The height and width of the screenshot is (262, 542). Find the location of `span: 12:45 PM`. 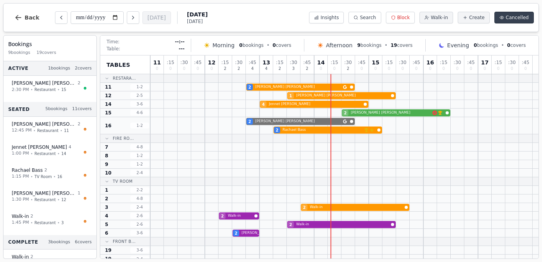

span: 12:45 PM is located at coordinates (21, 130).